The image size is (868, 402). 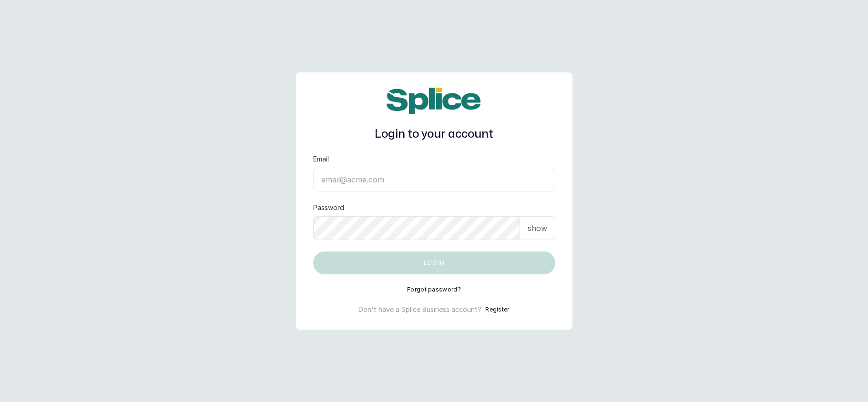 What do you see at coordinates (434, 290) in the screenshot?
I see `button: Forgot password?` at bounding box center [434, 290].